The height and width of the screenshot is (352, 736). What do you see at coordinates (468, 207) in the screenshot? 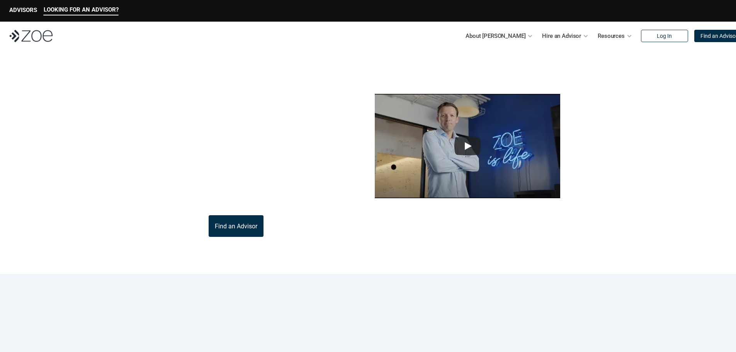
I see `p: This video is not investment advice and should not be relied on for such advice or as a substitut...` at bounding box center [468, 207].